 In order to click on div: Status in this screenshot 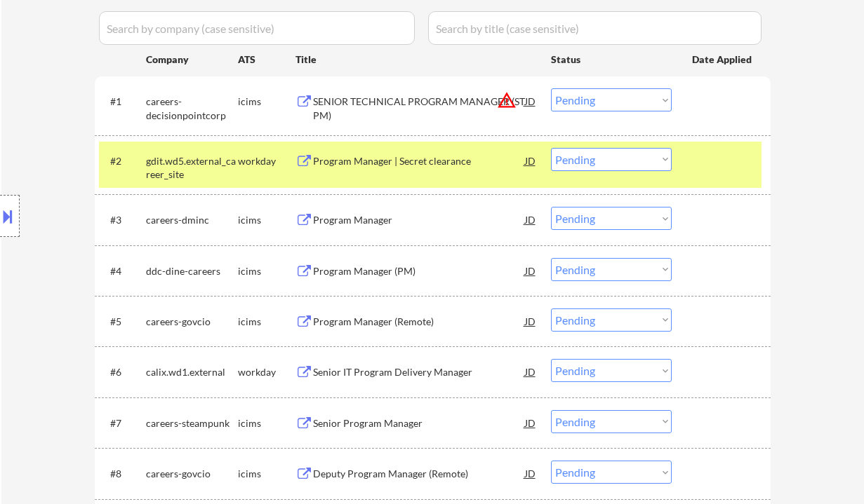, I will do `click(611, 59)`.